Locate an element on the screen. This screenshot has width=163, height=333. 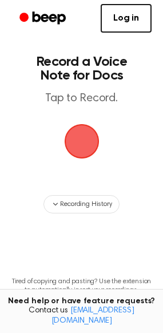
img: Beep Logo is located at coordinates (82, 141).